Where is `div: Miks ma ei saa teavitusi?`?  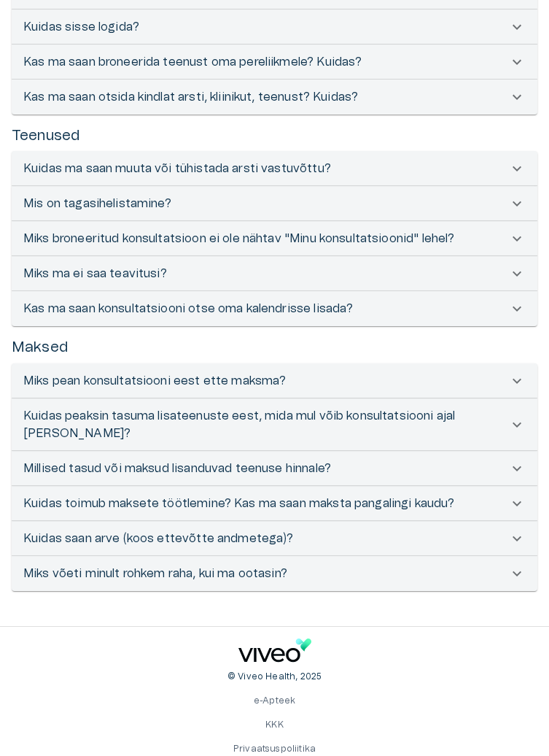
div: Miks ma ei saa teavitusi? is located at coordinates (274, 274).